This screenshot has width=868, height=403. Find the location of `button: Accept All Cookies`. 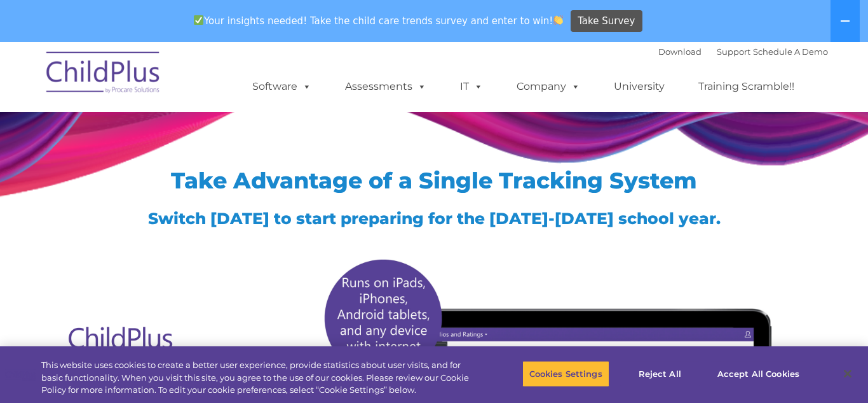

button: Accept All Cookies is located at coordinates (758, 374).